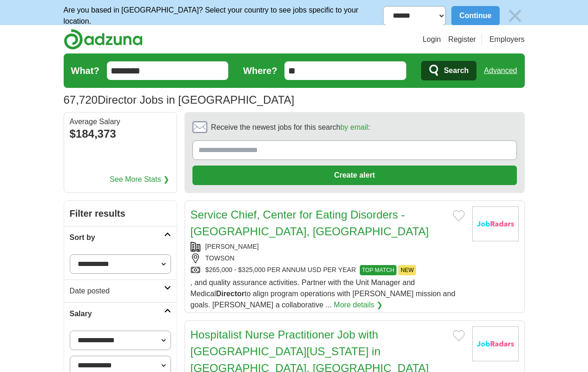 This screenshot has width=588, height=372. What do you see at coordinates (230, 293) in the screenshot?
I see `strong: Director` at bounding box center [230, 293].